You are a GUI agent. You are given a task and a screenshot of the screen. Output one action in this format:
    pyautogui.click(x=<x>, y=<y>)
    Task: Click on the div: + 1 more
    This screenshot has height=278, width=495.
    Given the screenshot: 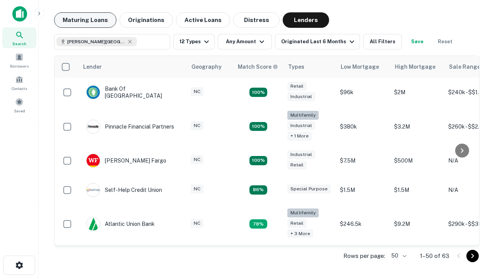 What is the action you would take?
    pyautogui.click(x=299, y=136)
    